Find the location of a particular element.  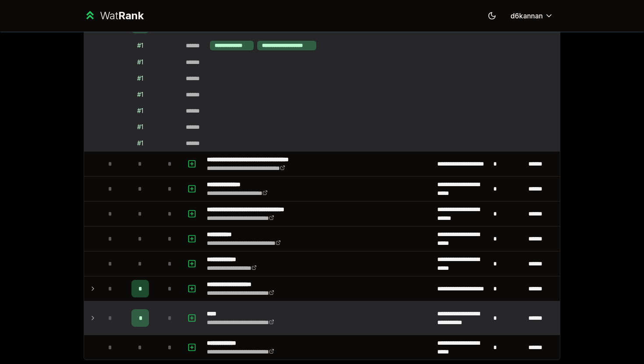

span: d6kannan is located at coordinates (527, 16).